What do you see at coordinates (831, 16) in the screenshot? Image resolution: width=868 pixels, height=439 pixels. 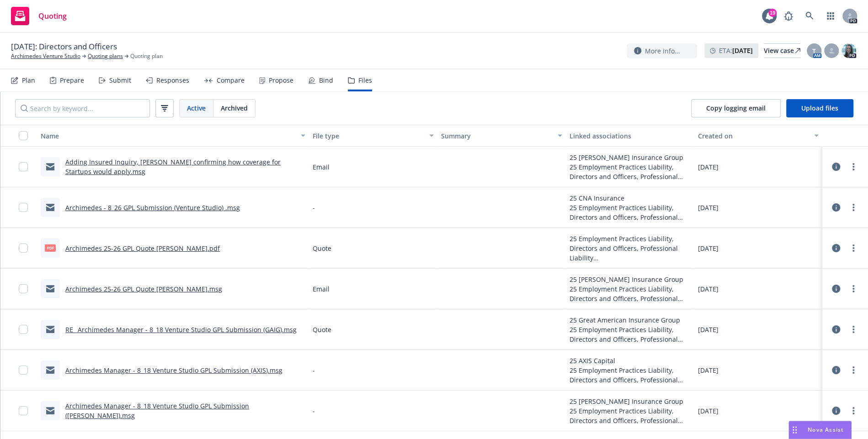 I see `a: Switch app` at bounding box center [831, 16].